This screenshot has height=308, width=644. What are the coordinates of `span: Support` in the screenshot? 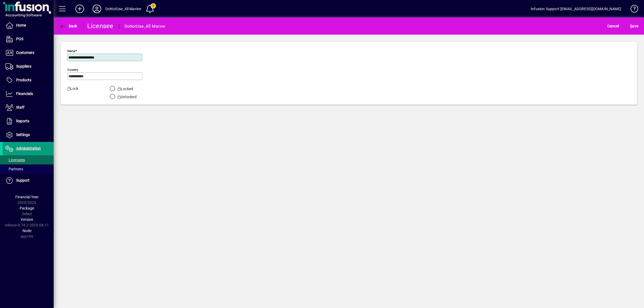 It's located at (23, 180).